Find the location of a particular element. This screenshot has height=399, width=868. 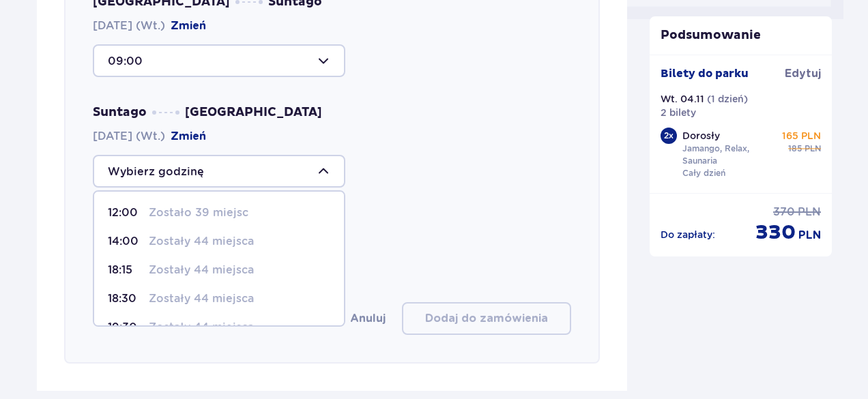

p: Zostało 39 miejsc is located at coordinates (198, 213).